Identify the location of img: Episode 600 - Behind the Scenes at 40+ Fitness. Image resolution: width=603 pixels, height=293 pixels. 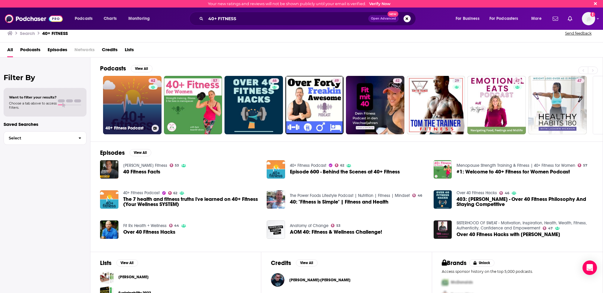
(276, 169).